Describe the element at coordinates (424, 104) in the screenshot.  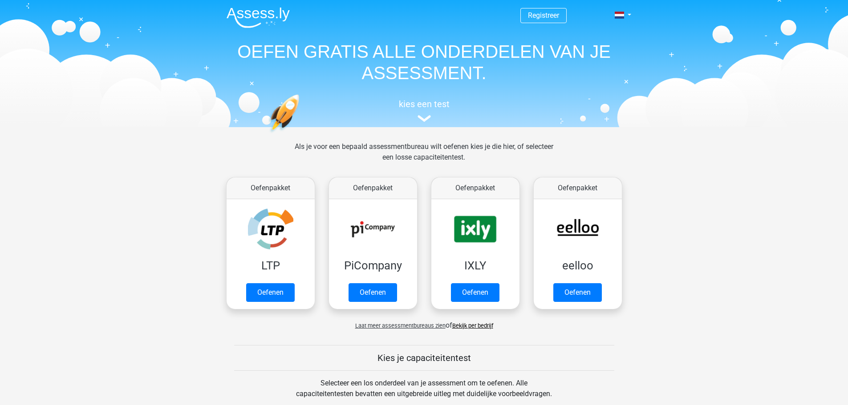
I see `h5: kies een test` at that location.